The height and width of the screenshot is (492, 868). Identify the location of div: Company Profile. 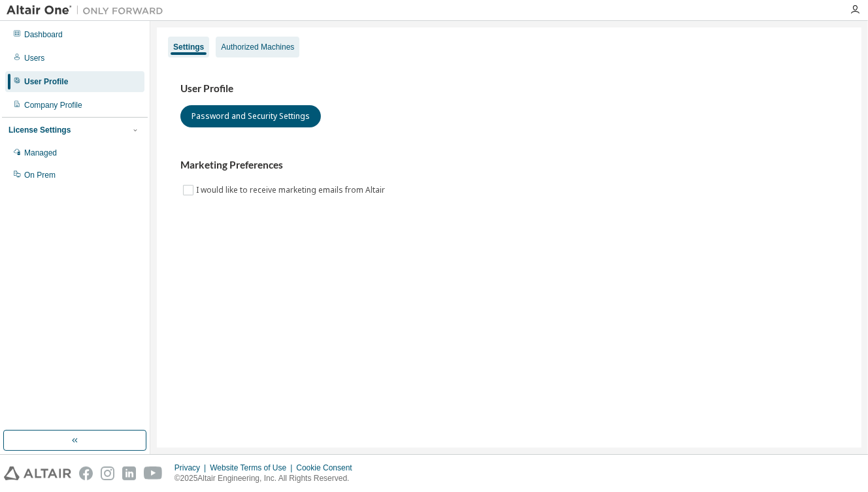
(53, 105).